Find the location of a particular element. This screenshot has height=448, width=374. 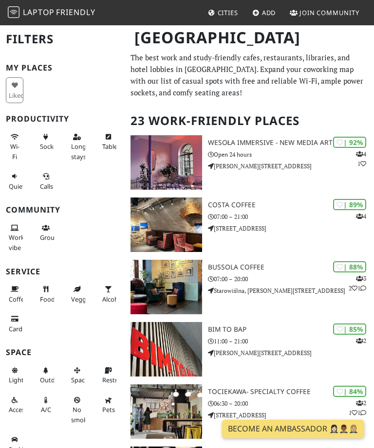

span: Coffee is located at coordinates (18, 299).